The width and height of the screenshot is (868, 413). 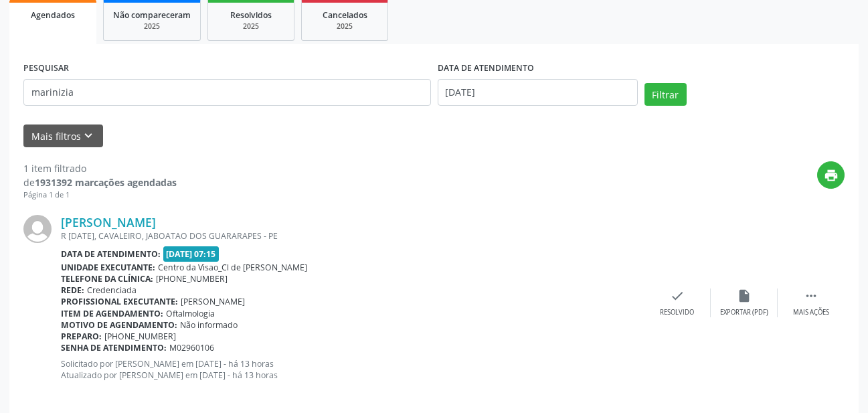 What do you see at coordinates (100, 182) in the screenshot?
I see `div: de` at bounding box center [100, 182].